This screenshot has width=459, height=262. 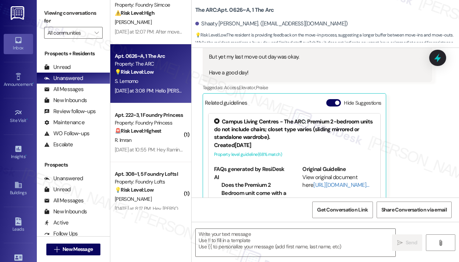 What do you see at coordinates (18, 116) in the screenshot?
I see `a: Site Visit •` at bounding box center [18, 116].